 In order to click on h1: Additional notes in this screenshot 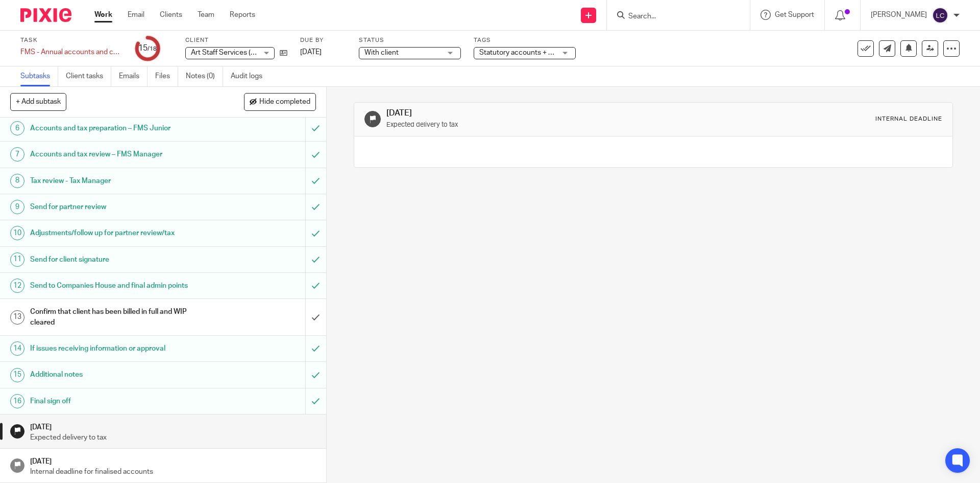, I will do `click(119, 374)`.